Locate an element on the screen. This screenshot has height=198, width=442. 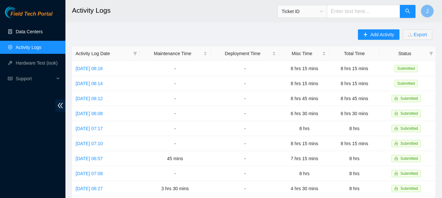
td: 3 hrs 30 mins is located at coordinates (175, 189).